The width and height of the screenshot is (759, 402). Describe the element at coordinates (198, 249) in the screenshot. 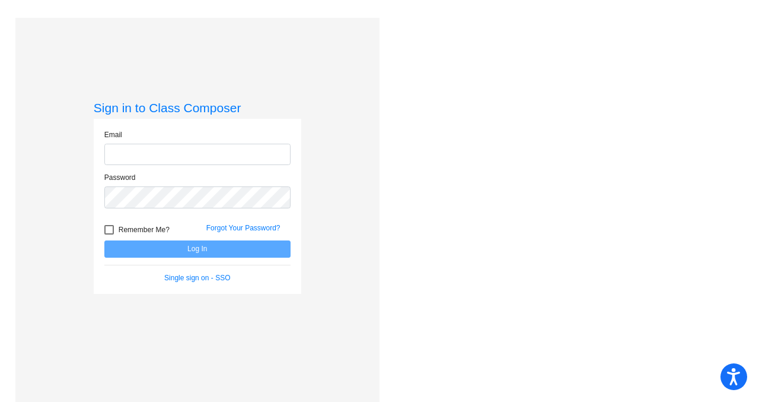

I see `button: Log In` at that location.